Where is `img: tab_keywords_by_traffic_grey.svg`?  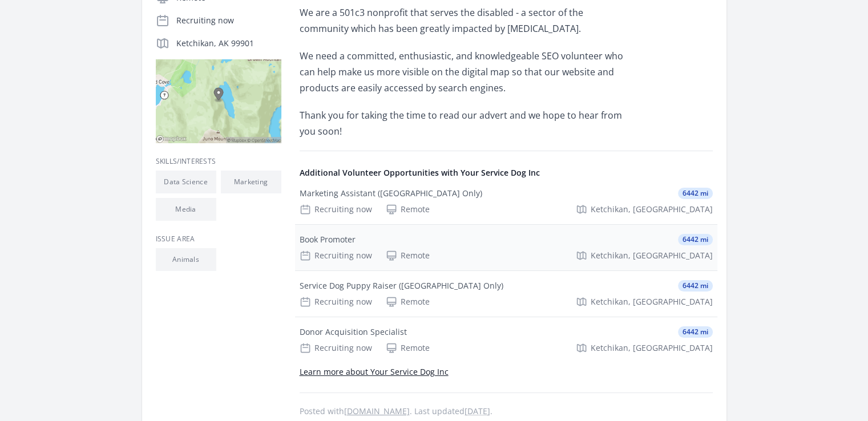
img: tab_keywords_by_traffic_grey.svg is located at coordinates (118, 71).